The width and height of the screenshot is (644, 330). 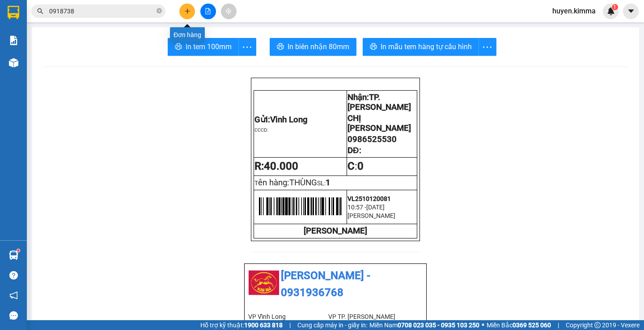 What do you see at coordinates (351, 166) in the screenshot?
I see `strong: C` at bounding box center [351, 166].